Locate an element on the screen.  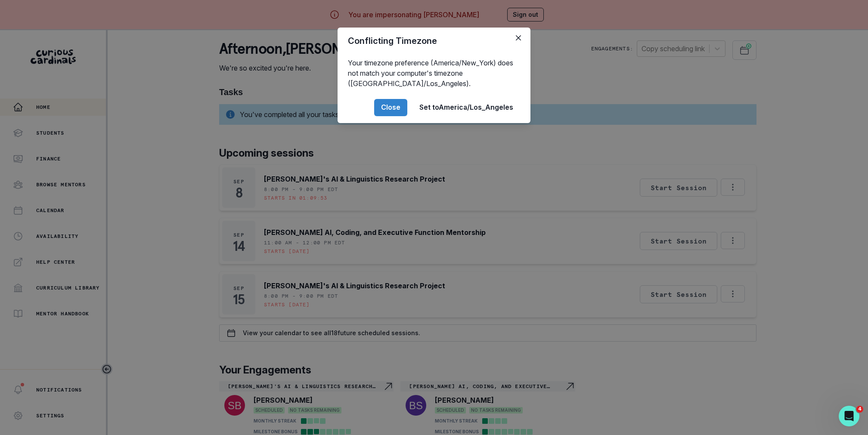
button: Set toAmerica/Los_Angeles is located at coordinates (466, 108).